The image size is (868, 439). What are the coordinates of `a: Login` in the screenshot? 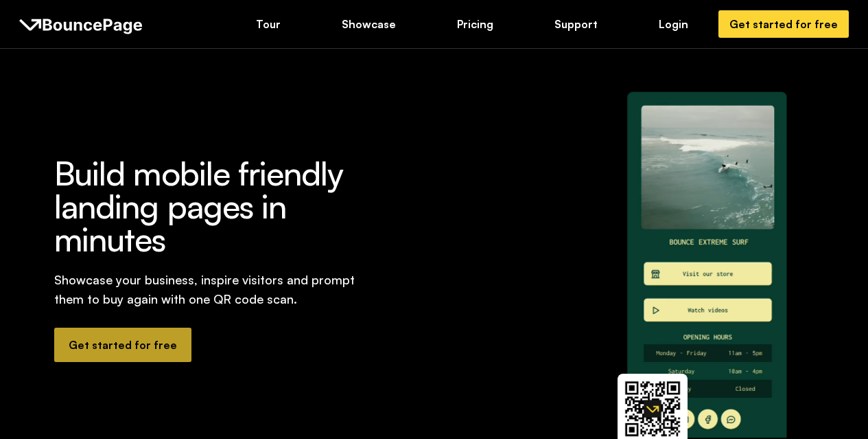 It's located at (673, 24).